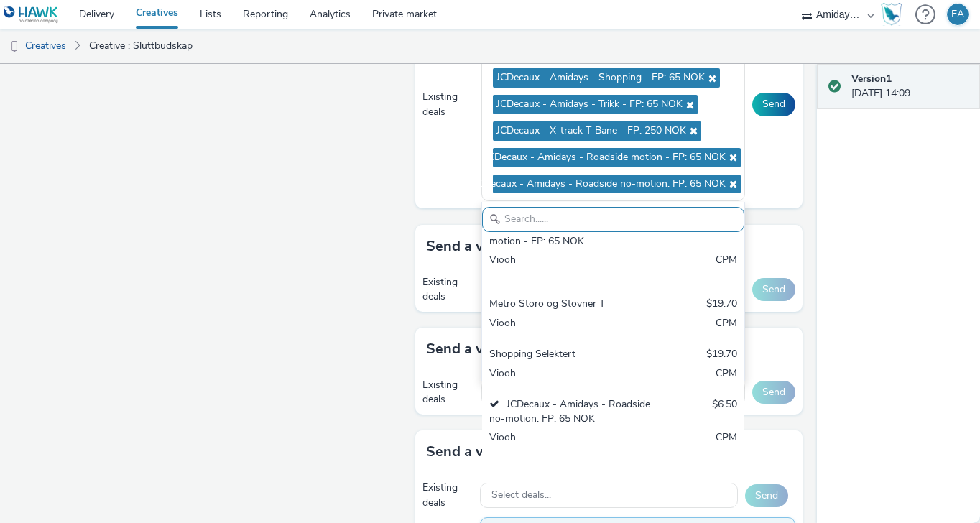 The image size is (980, 523). What do you see at coordinates (601, 77) in the screenshot?
I see `span: JCDecaux - Amidays - Shopping - FP: 65 NOK` at bounding box center [601, 77].